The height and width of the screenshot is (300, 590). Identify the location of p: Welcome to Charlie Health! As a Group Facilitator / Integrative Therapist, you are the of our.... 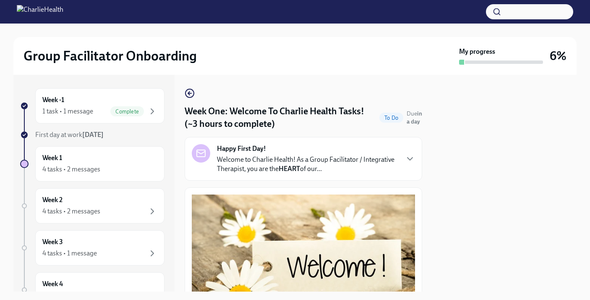
(308, 164).